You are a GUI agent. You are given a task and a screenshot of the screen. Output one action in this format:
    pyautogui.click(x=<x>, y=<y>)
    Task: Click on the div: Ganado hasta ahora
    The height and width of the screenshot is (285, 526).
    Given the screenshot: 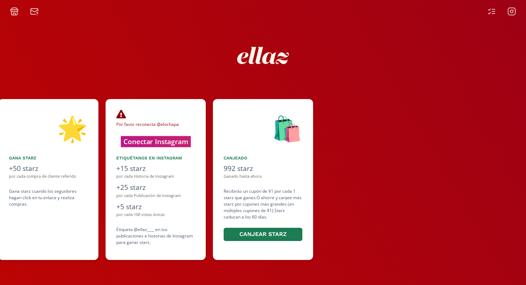 What is the action you would take?
    pyautogui.click(x=263, y=176)
    